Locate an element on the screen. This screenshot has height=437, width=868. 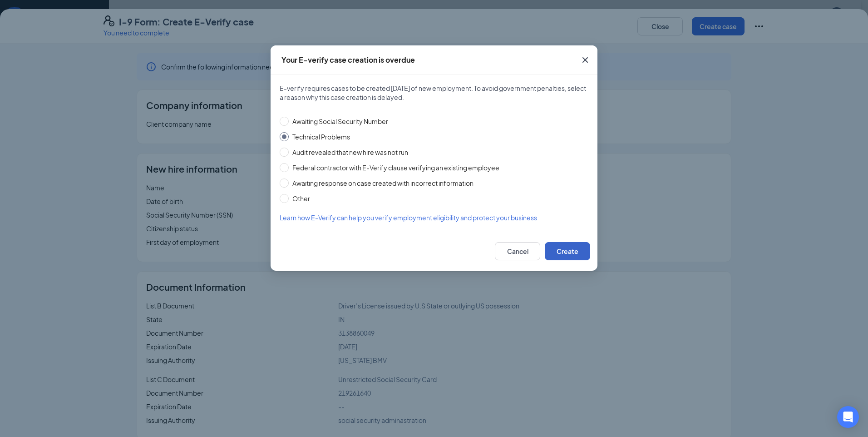
span: Learn how E-Verify can help you verify employment eligibility and protect your business is located at coordinates (408, 218).